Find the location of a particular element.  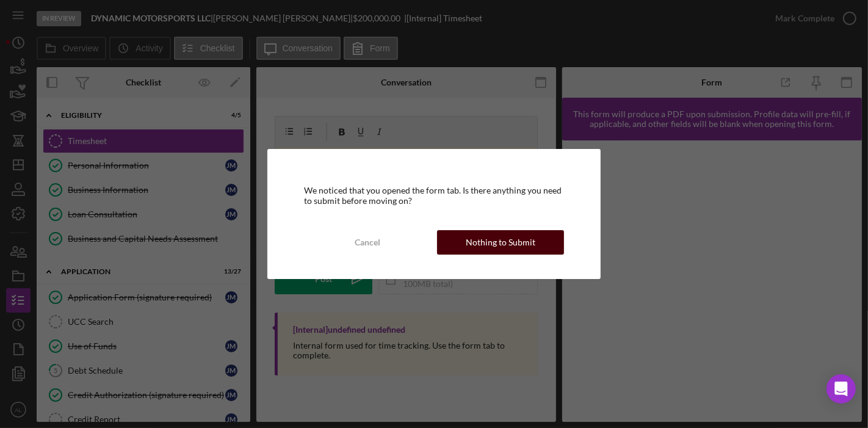

div: Nothing to Submit is located at coordinates (500, 242).